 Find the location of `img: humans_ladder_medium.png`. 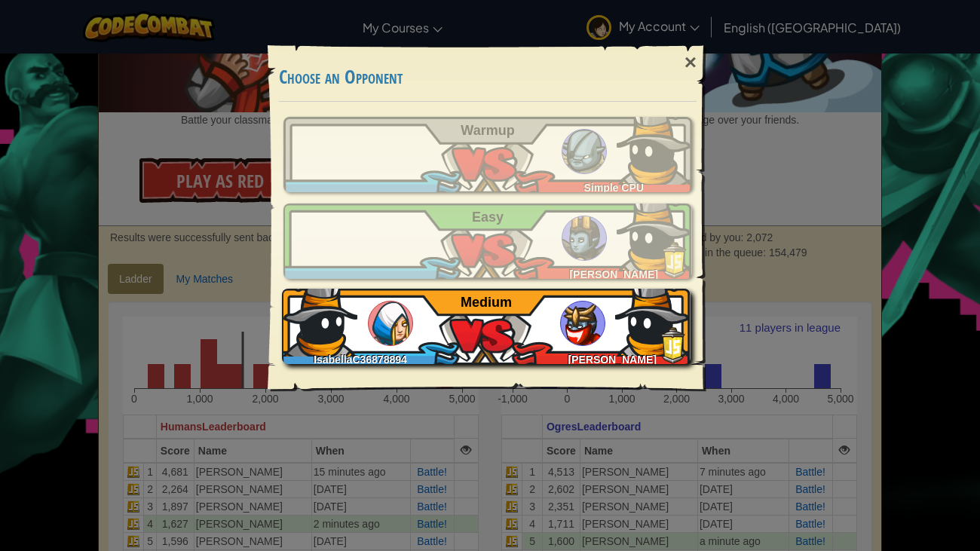

img: humans_ladder_medium.png is located at coordinates (390, 323).